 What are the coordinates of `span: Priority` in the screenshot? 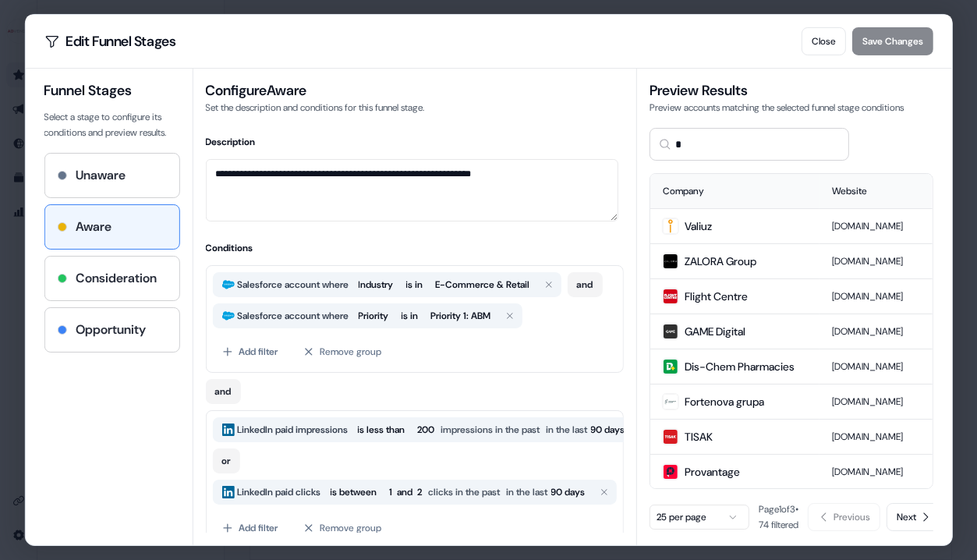 It's located at (373, 316).